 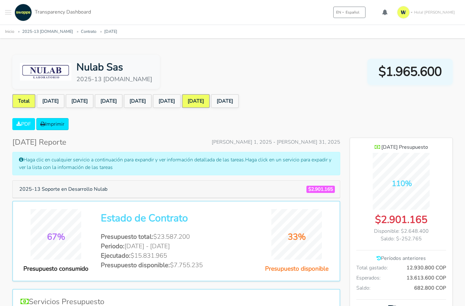 I want to click on button: 2025-13 Soporte en Desarrollo Nulab, so click(x=63, y=189).